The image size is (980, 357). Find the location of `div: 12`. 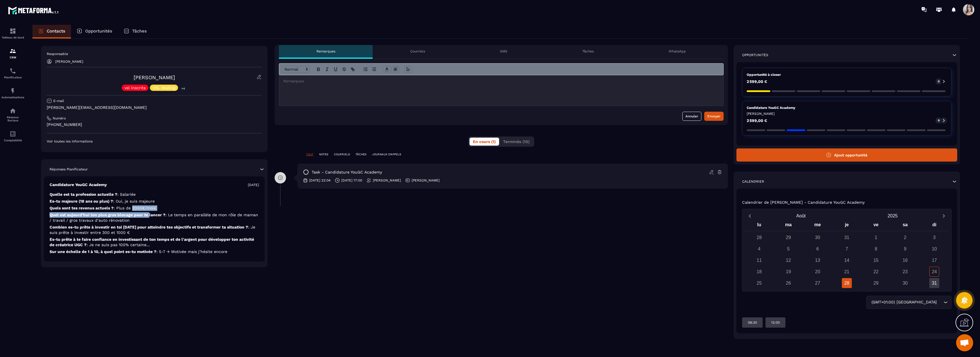

div: 12 is located at coordinates (789, 260).